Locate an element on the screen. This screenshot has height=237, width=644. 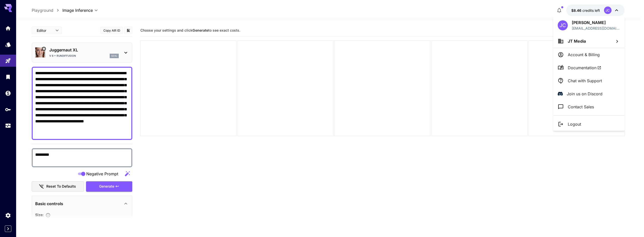
div: JC is located at coordinates (562, 25).